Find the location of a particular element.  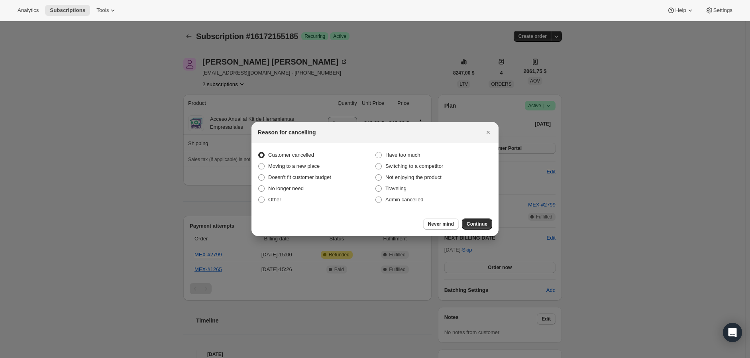

span: Customer cancelled is located at coordinates (291, 155).